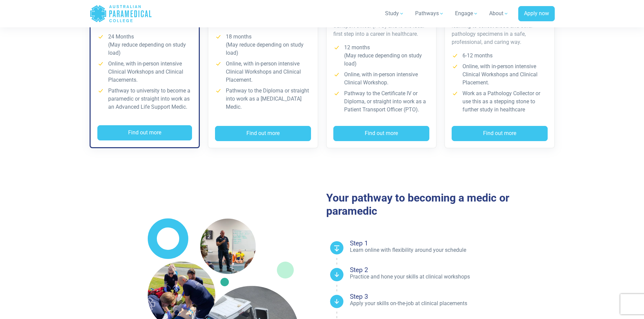  I want to click on p: Start your career in healthcare by learning to collect blood and other pathology specimens in a s..., so click(499, 30).